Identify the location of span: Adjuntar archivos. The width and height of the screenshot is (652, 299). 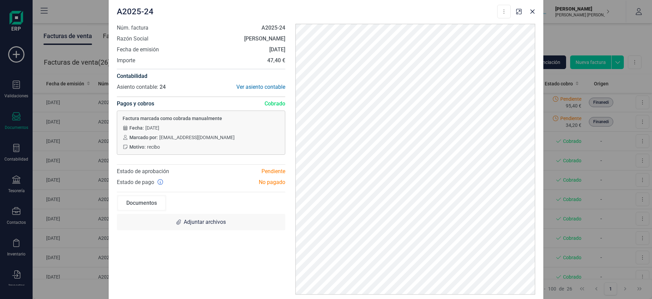
(205, 222).